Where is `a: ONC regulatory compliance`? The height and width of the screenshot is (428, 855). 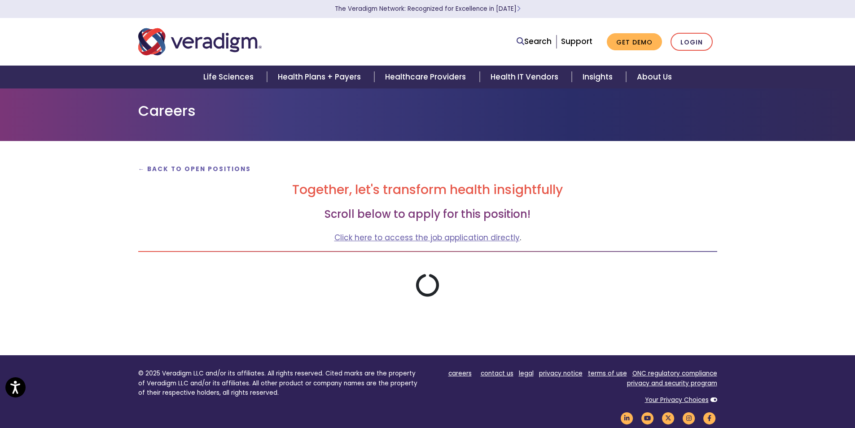
a: ONC regulatory compliance is located at coordinates (675, 373).